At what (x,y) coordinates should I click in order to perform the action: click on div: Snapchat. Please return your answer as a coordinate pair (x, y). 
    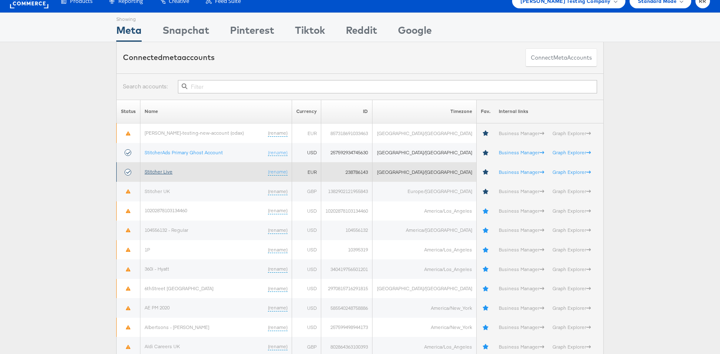
    Looking at the image, I should click on (186, 32).